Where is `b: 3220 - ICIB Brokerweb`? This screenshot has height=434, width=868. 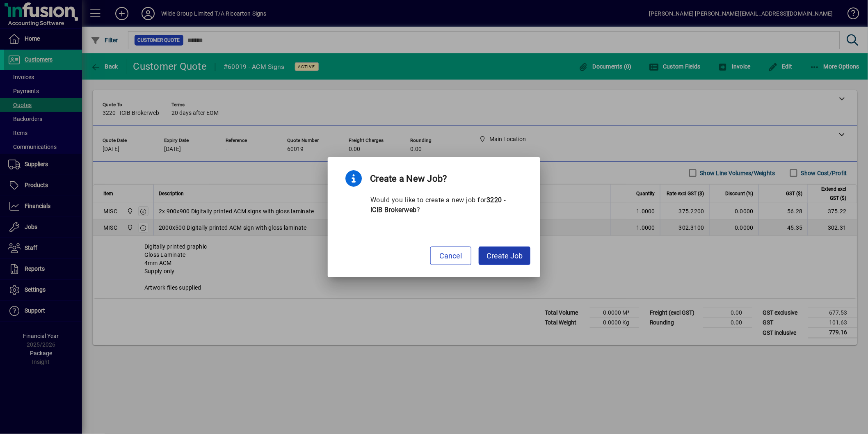 b: 3220 - ICIB Brokerweb is located at coordinates (438, 205).